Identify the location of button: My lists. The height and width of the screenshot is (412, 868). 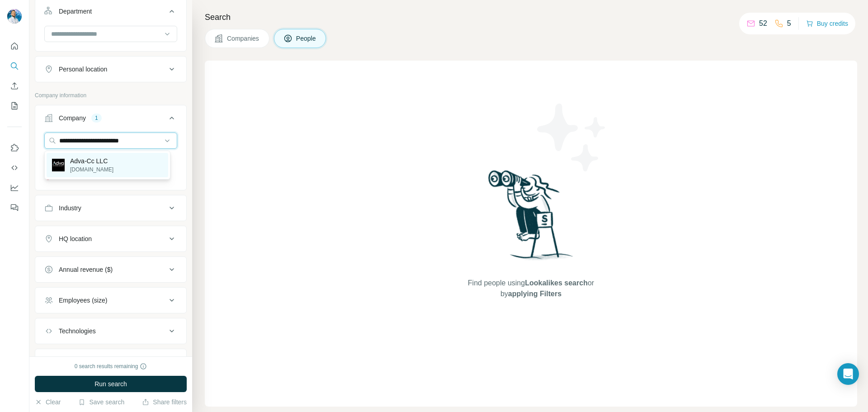
(15, 106).